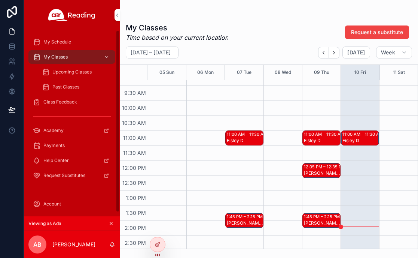 The height and width of the screenshot is (258, 418). I want to click on span: Upcoming Classes, so click(72, 72).